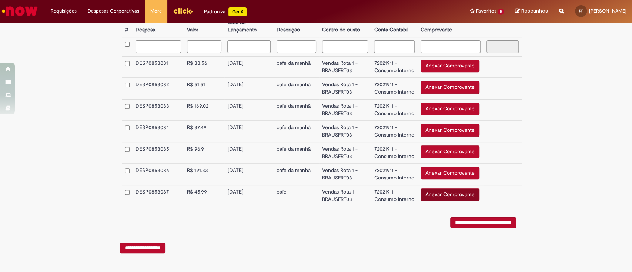 Image resolution: width=632 pixels, height=272 pixels. I want to click on div: Padroniza, so click(225, 12).